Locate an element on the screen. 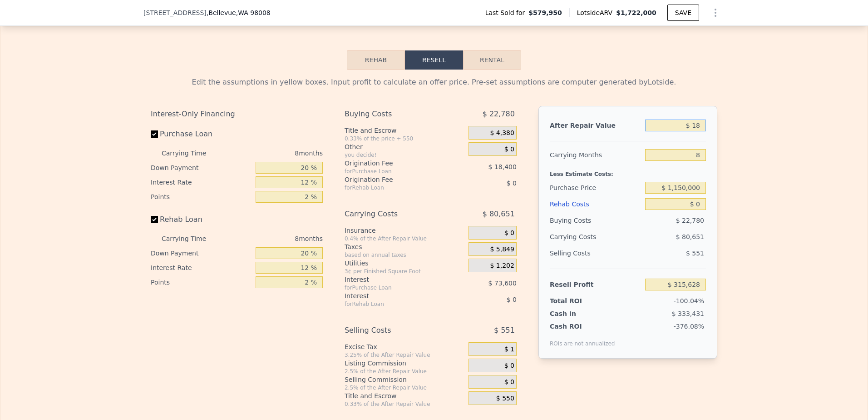  label: Purchase Loan is located at coordinates (201, 134).